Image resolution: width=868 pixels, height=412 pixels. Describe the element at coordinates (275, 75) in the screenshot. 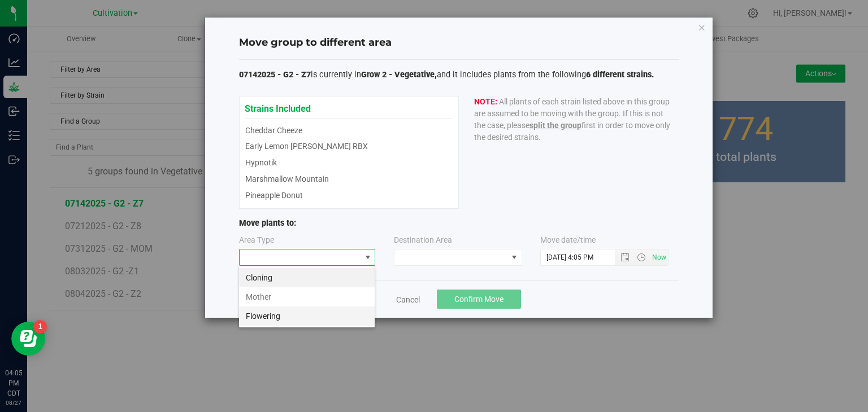

I see `span: 07142025 - G2 - Z7` at that location.